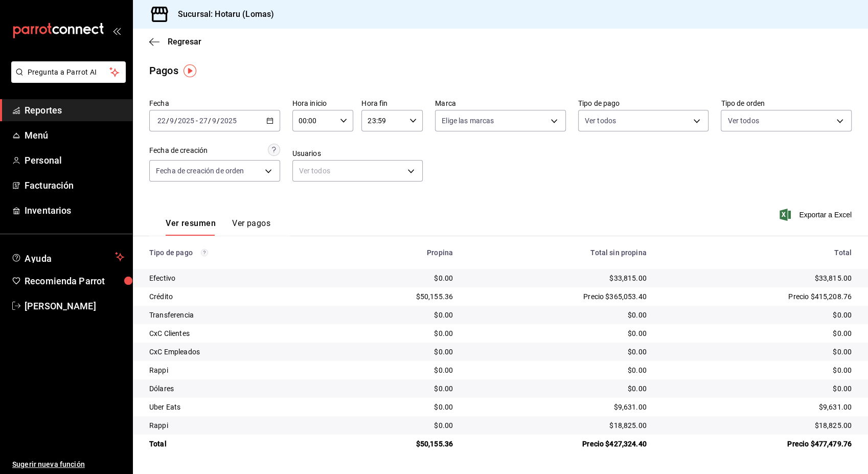  I want to click on div: Dólares, so click(237, 388).